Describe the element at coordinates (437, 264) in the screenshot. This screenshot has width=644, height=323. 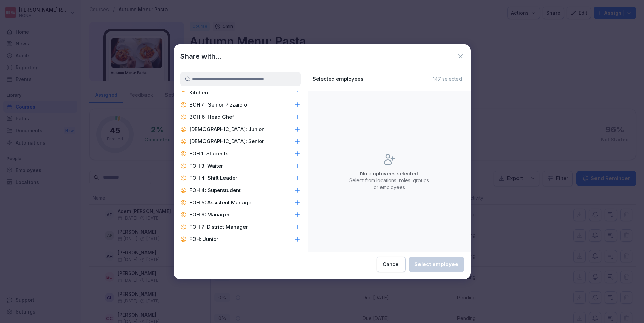
I see `div: Select employee` at that location.